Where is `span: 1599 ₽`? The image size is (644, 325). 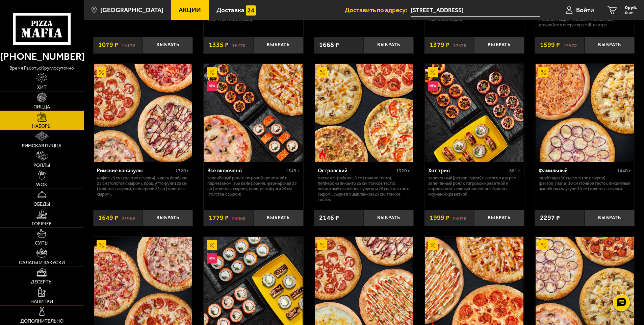 span: 1599 ₽ is located at coordinates (549, 45).